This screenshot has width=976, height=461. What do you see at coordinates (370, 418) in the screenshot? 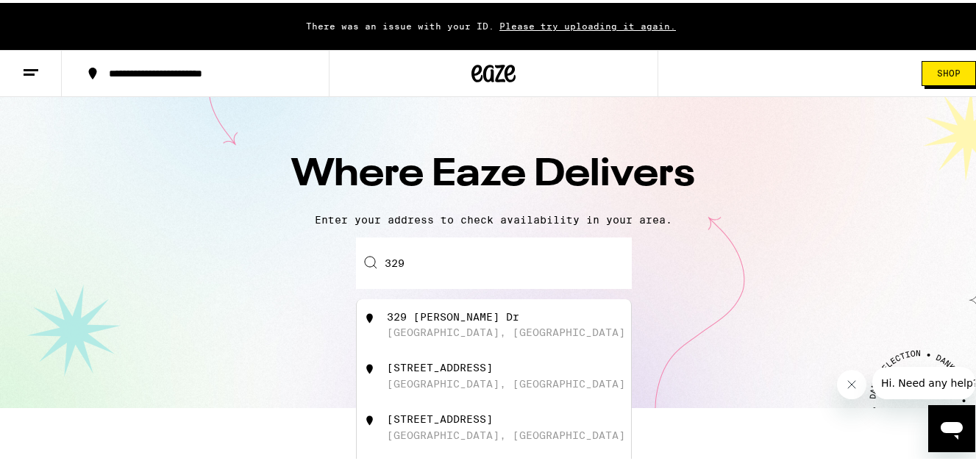
I see `img: 329 Piedmont Highway` at bounding box center [370, 418].